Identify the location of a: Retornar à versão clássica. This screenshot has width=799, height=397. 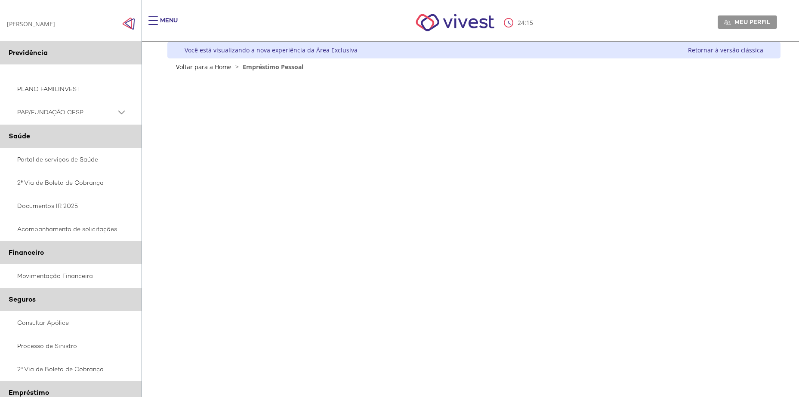
(725, 50).